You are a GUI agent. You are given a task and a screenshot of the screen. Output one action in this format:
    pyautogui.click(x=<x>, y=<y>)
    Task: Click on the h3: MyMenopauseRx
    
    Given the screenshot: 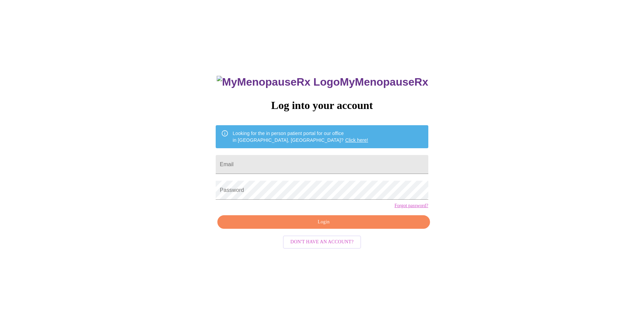 What is the action you would take?
    pyautogui.click(x=322, y=82)
    